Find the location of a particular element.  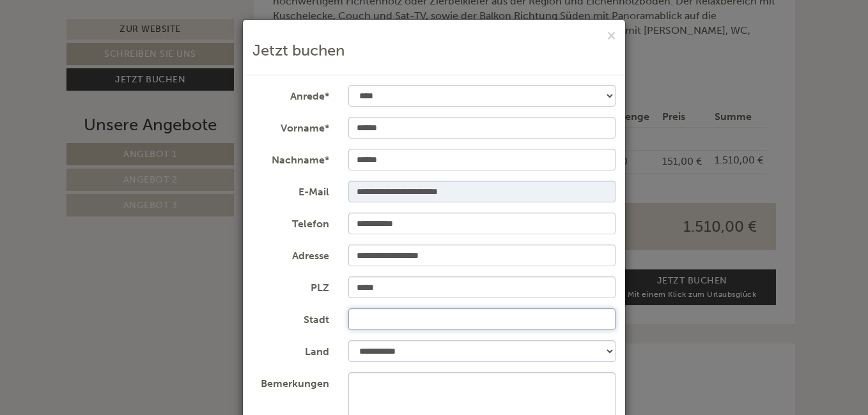

small: 13:06 is located at coordinates (116, 67).